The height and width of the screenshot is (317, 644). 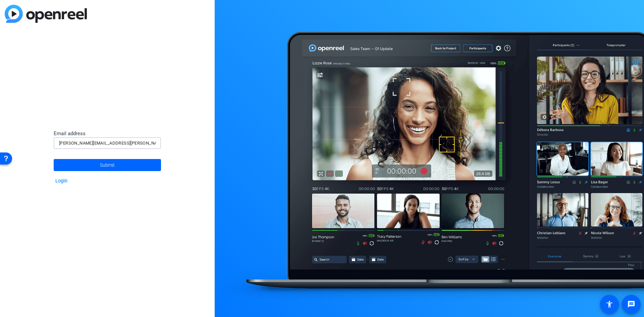 I want to click on span: Submit, so click(x=108, y=165).